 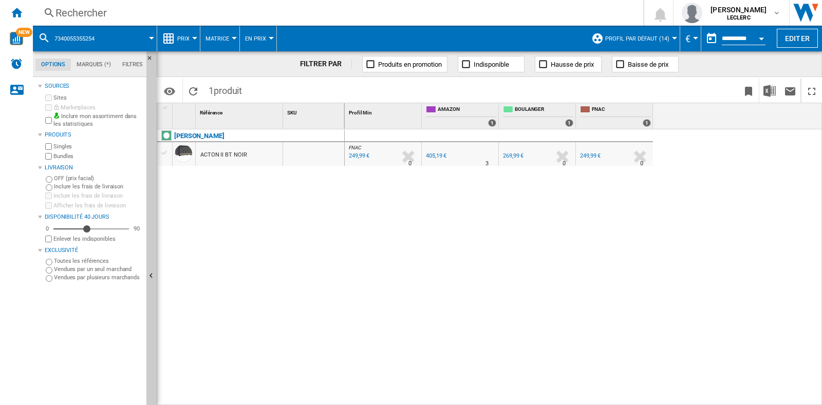 What do you see at coordinates (57, 116) in the screenshot?
I see `img: mysite-bg-18x18.png` at bounding box center [57, 116].